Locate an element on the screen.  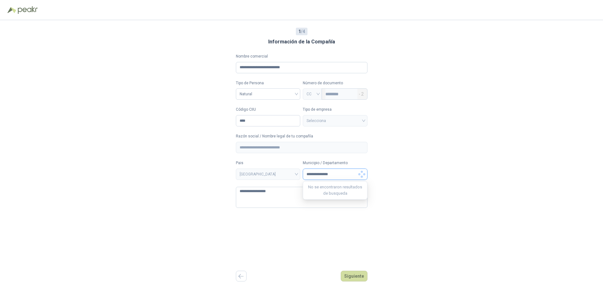
label: Pais is located at coordinates (268, 163).